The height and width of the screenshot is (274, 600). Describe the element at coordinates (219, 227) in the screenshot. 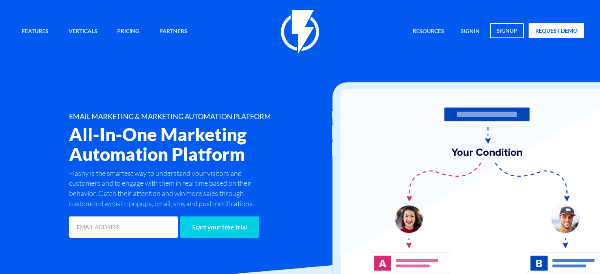

I see `input: Start your free trial` at that location.